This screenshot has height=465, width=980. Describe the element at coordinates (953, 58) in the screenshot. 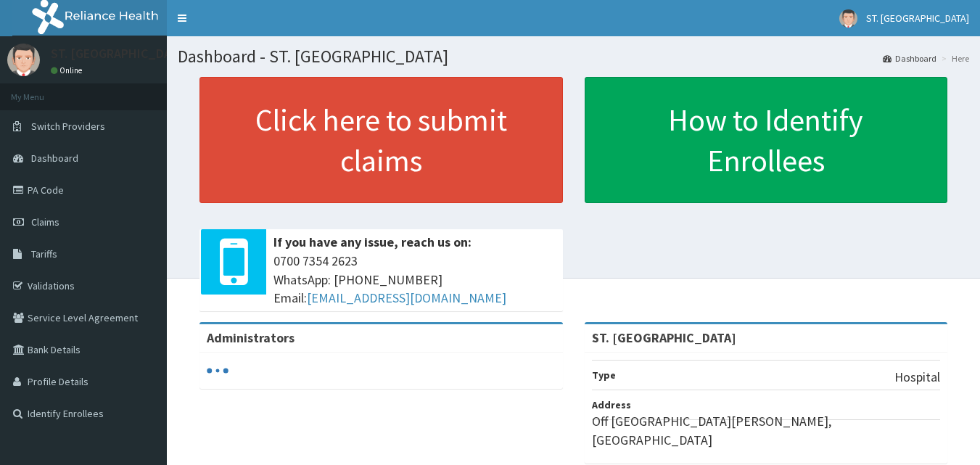

I see `li: Here` at that location.